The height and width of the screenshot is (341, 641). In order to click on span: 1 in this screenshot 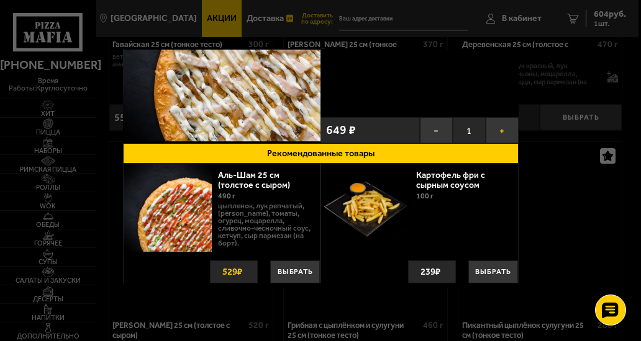, I will do `click(468, 130)`.